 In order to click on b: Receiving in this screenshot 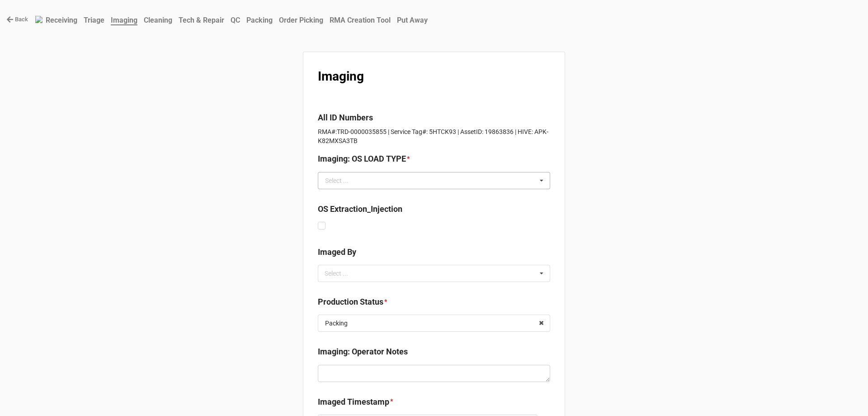, I will do `click(61, 20)`.